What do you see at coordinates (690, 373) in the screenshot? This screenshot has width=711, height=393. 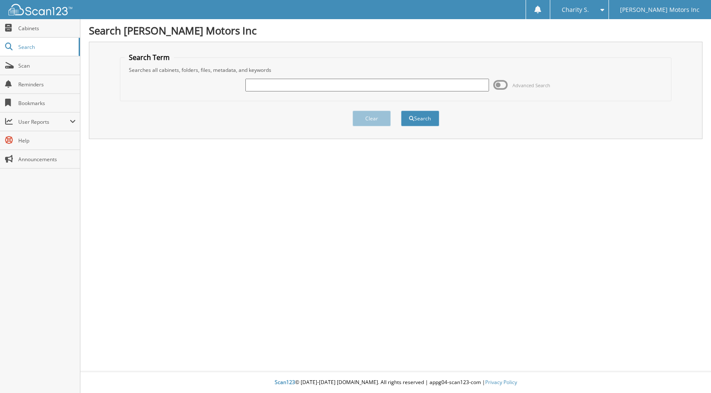 I see `div: Chat Widget` at bounding box center [690, 373].